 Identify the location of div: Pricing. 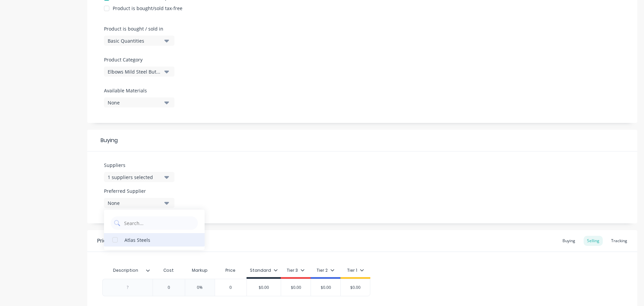
(106, 241).